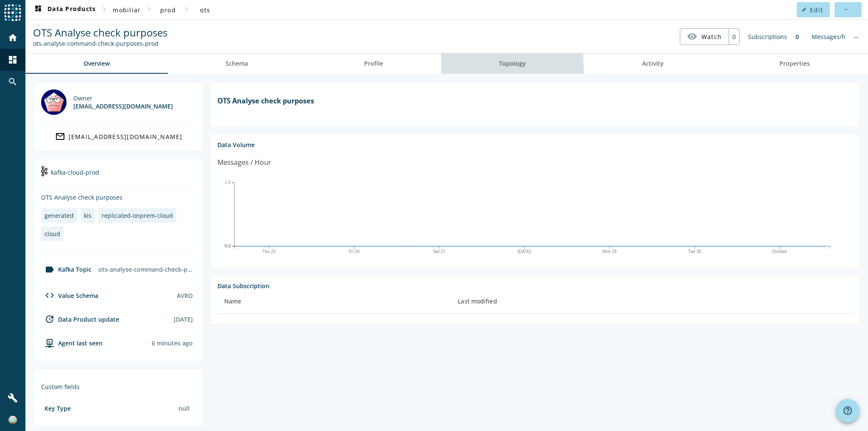  What do you see at coordinates (13, 13) in the screenshot?
I see `img: spoud-logo.svg` at bounding box center [13, 13].